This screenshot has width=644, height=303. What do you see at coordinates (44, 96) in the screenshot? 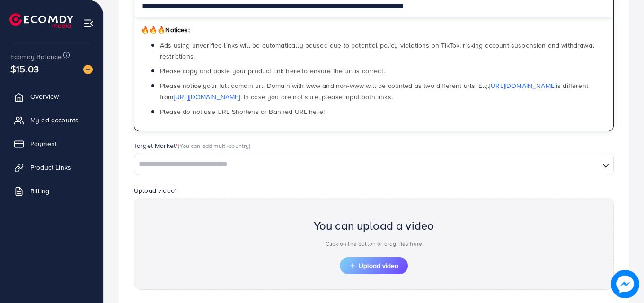
I see `span: Overview` at bounding box center [44, 96].